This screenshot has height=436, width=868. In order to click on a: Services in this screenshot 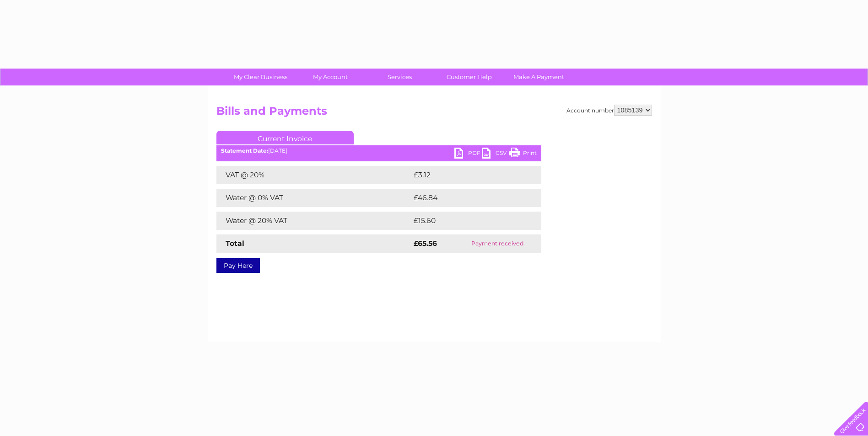, I will do `click(400, 77)`.